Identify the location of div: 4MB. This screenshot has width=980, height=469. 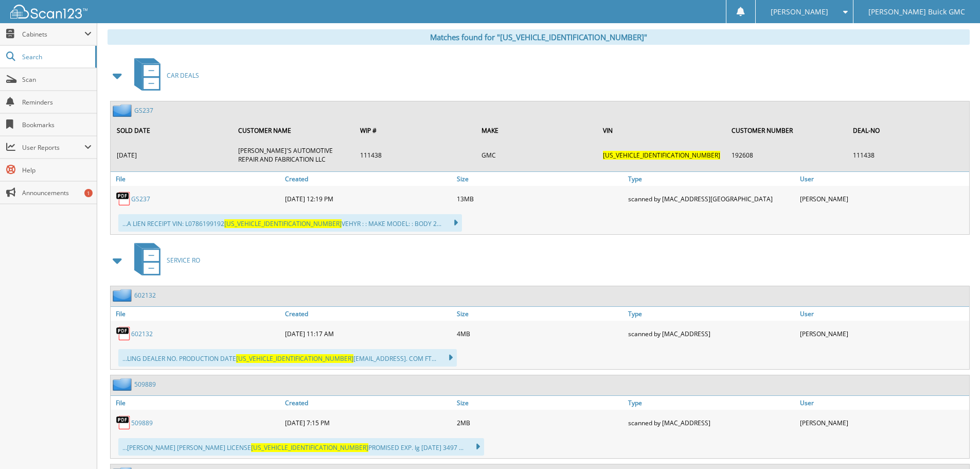
(540, 334).